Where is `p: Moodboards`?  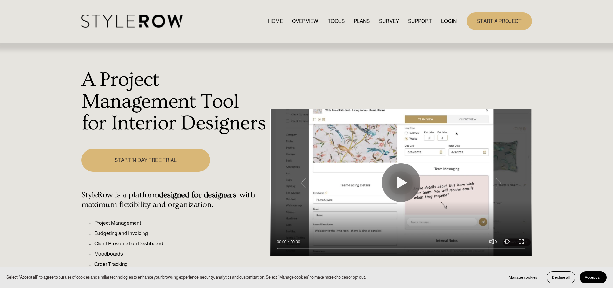 p: Moodboards is located at coordinates (181, 254).